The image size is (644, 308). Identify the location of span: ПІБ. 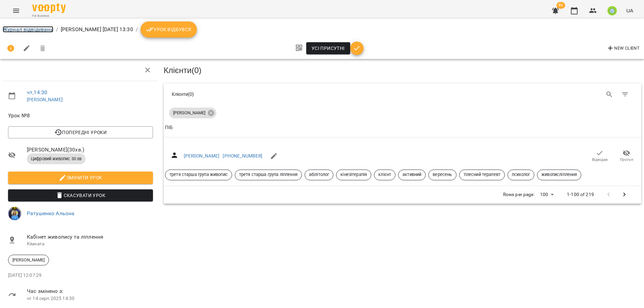
(403, 128).